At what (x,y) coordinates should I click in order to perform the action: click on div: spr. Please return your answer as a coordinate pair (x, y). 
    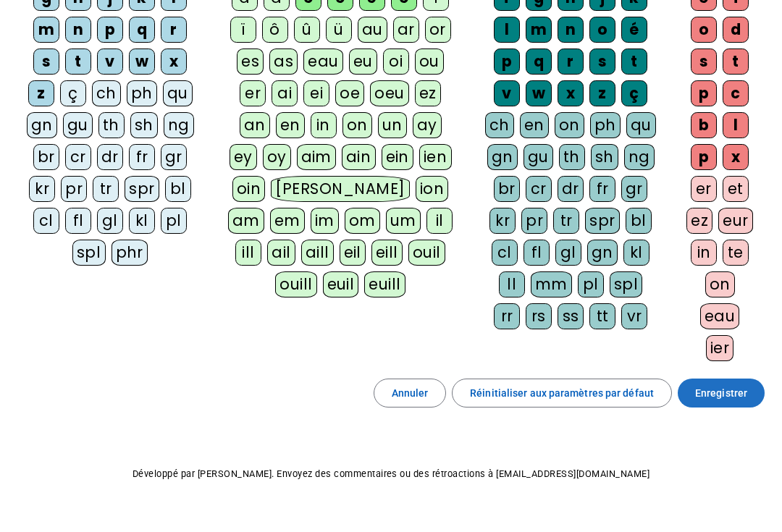
    Looking at the image, I should click on (603, 221).